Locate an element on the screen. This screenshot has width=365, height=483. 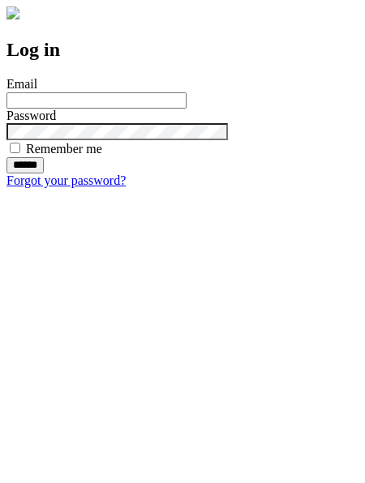
h2: Log in is located at coordinates (182, 49).